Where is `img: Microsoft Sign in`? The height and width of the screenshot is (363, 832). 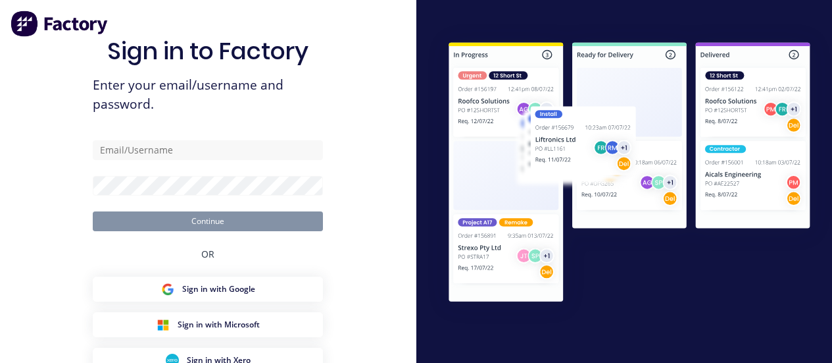 img: Microsoft Sign in is located at coordinates (163, 324).